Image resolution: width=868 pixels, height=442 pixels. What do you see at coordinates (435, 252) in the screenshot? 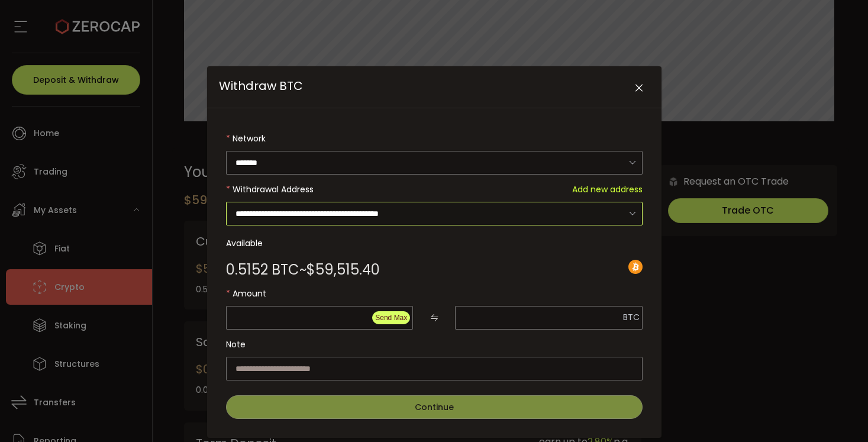
I see `div: Withdraw BTC` at bounding box center [435, 252].